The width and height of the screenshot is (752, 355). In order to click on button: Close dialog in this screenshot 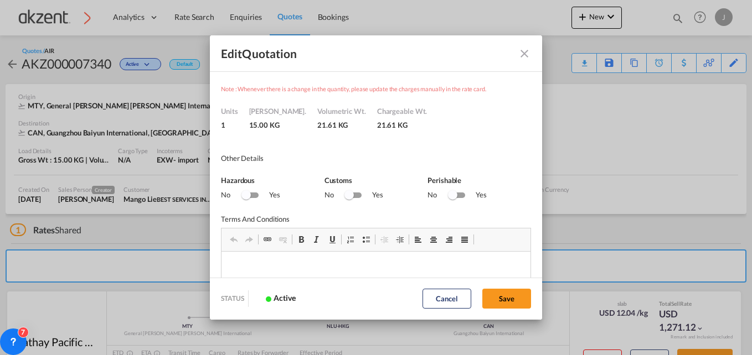, I will do `click(524, 54)`.